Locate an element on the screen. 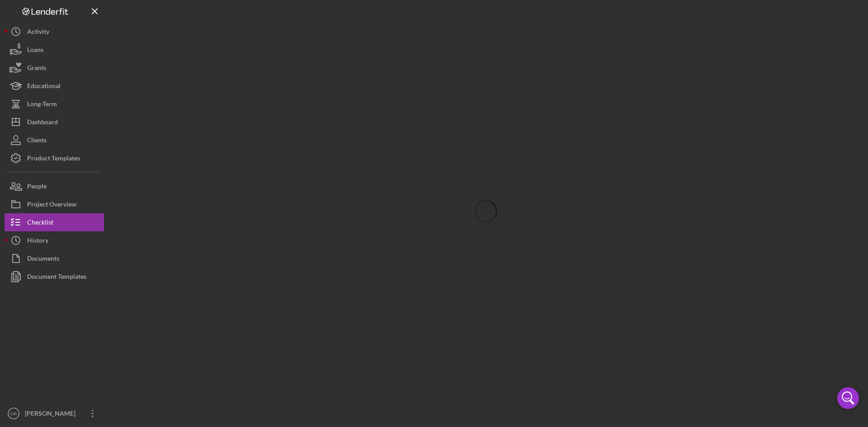 This screenshot has width=868, height=427. button: Product Templates is located at coordinates (54, 158).